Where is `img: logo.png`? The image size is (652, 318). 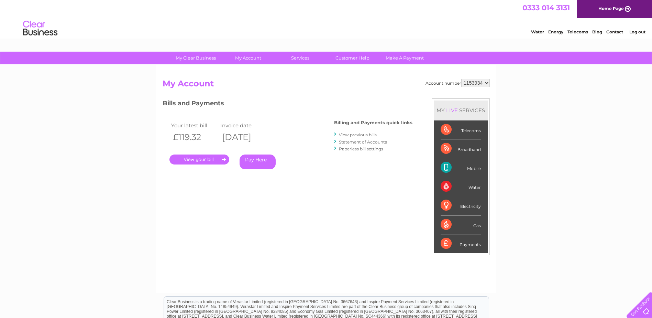 img: logo.png is located at coordinates (40, 28).